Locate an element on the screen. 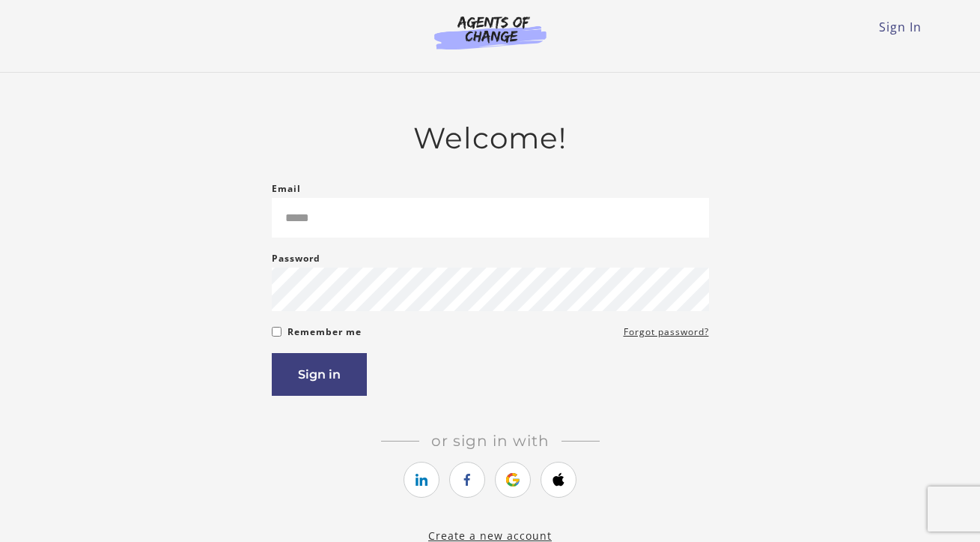  span: Or sign in with is located at coordinates (490, 440).